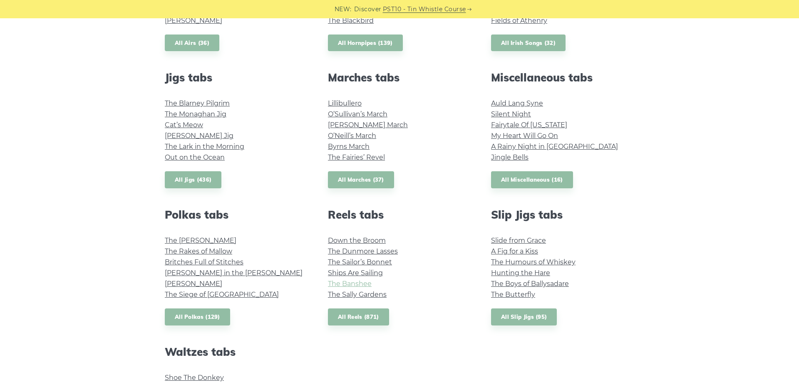  Describe the element at coordinates (193, 180) in the screenshot. I see `a: All Jigs (436)` at that location.